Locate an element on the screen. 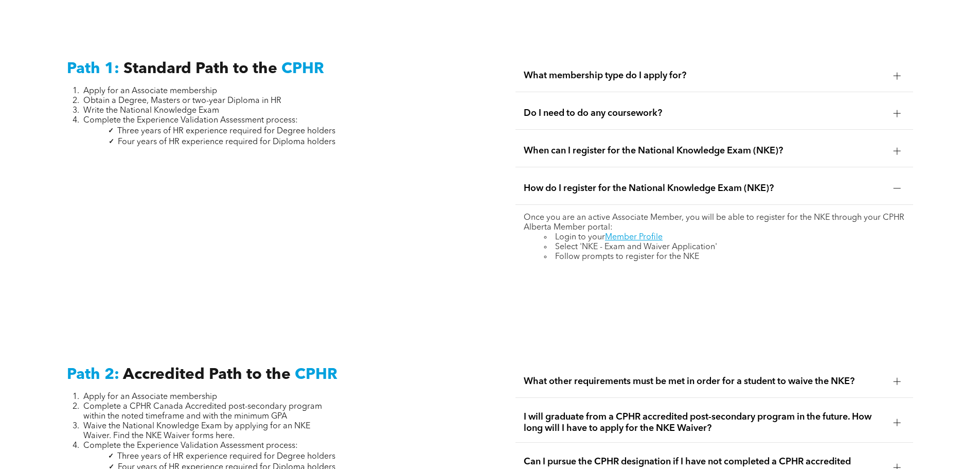  span: Obtain a Degree, Masters or two-year Diploma in HR is located at coordinates (182, 101).